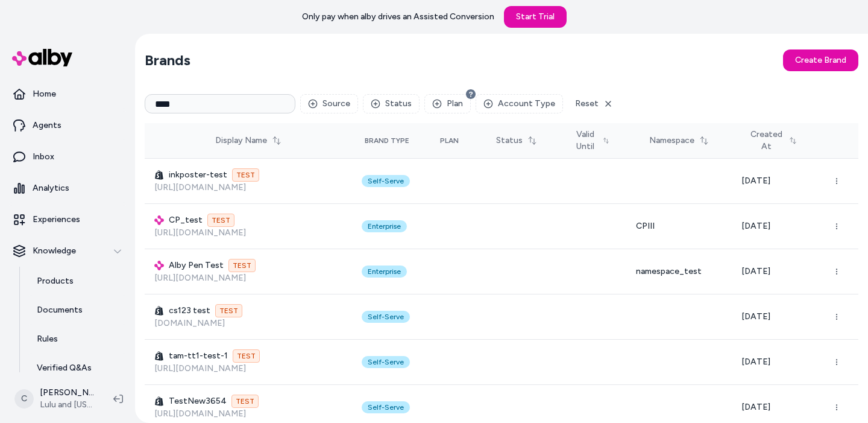  Describe the element at coordinates (248, 175) in the screenshot. I see `h3: inkposter-test` at that location.